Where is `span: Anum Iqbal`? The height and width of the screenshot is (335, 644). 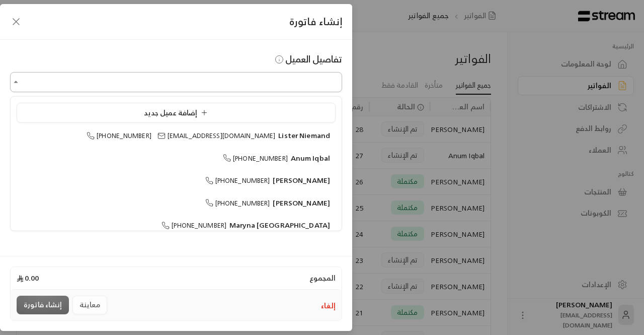 span: Anum Iqbal is located at coordinates (311, 157).